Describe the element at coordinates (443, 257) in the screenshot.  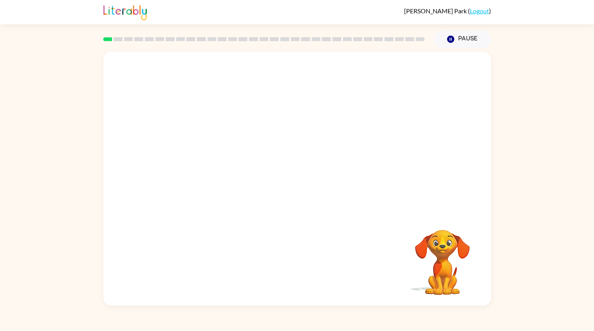
I see `video: Your browser must support playing .mp4 files to use Literably. Please try using another browser.` at that location.